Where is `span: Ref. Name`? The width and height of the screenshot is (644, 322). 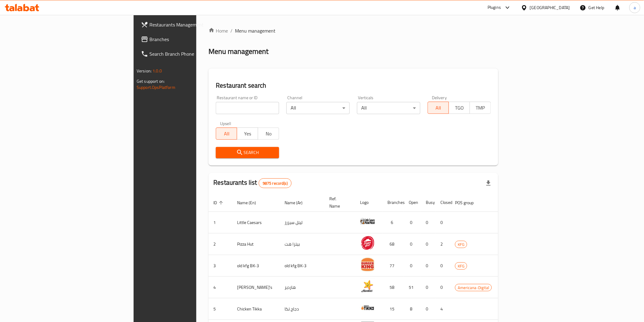
span: Ref. Name is located at coordinates (338, 202).